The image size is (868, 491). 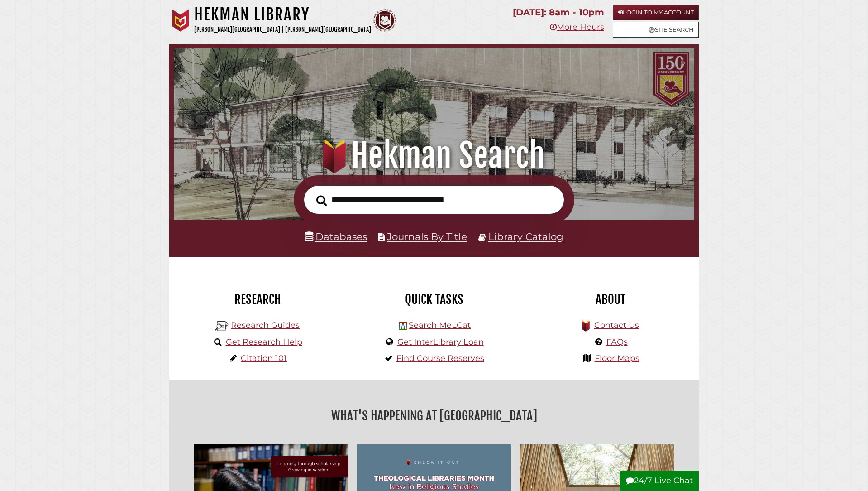 I want to click on h1: Hekman Library, so click(x=282, y=14).